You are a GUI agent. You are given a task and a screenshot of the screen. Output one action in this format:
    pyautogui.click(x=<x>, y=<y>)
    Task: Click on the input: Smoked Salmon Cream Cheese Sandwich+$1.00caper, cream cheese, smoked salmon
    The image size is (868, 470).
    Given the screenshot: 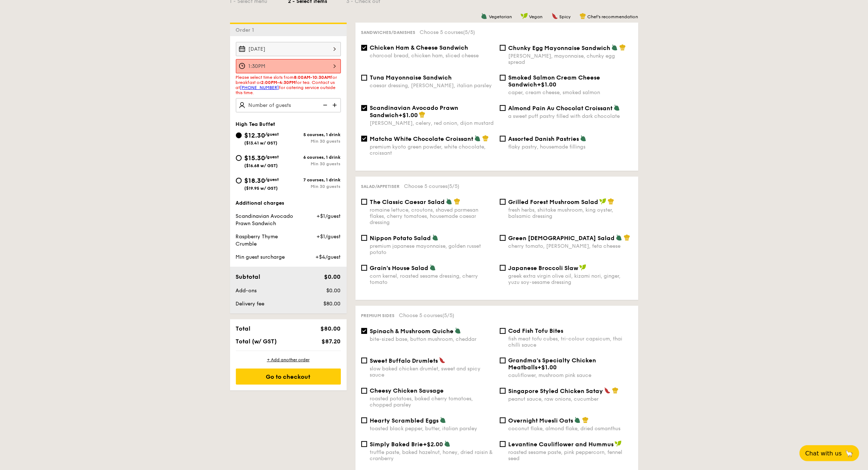 What is the action you would take?
    pyautogui.click(x=503, y=78)
    